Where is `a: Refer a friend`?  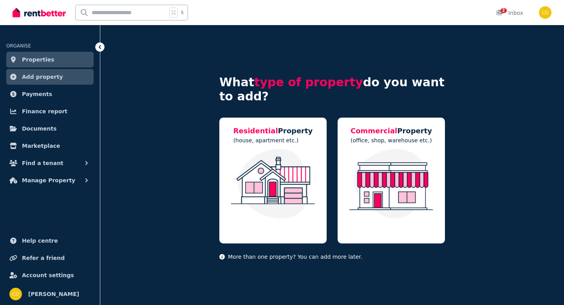
a: Refer a friend is located at coordinates (50, 258).